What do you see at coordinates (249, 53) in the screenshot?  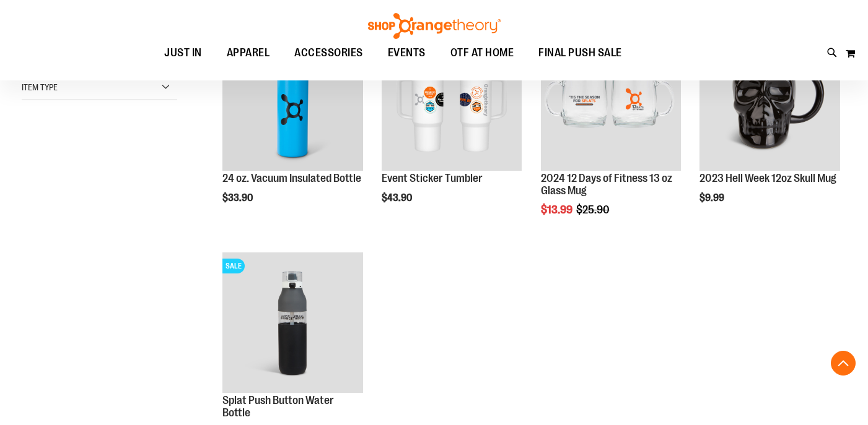 I see `a: APPAREL` at bounding box center [249, 53].